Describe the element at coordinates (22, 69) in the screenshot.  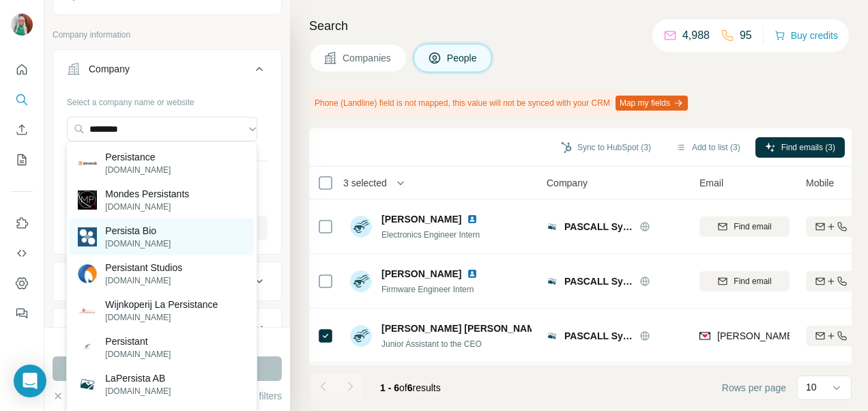
I see `button: Quick start` at that location.